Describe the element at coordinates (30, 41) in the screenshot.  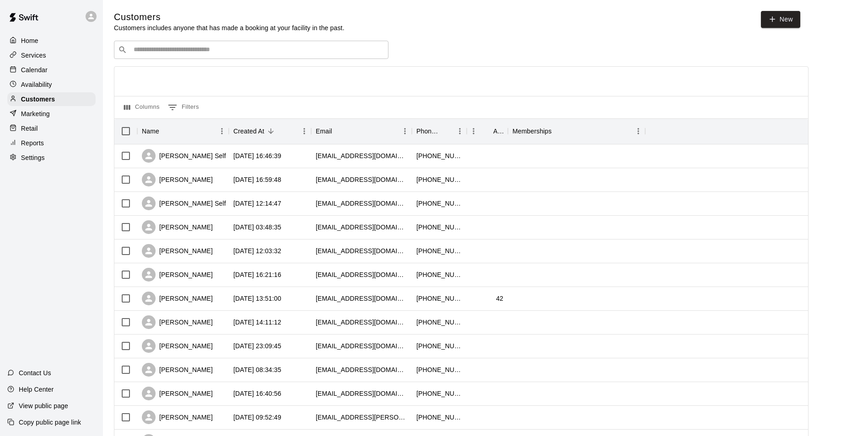
I see `p: Home` at that location.